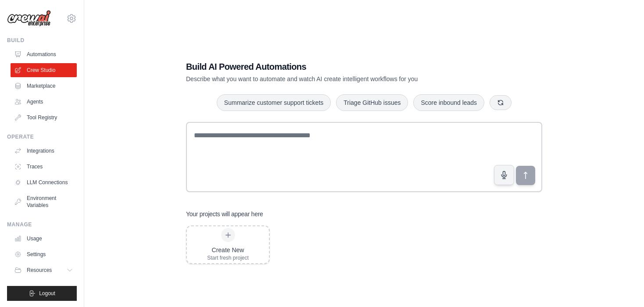 This screenshot has height=307, width=644. Describe the element at coordinates (228, 258) in the screenshot. I see `div: Start fresh project` at that location.